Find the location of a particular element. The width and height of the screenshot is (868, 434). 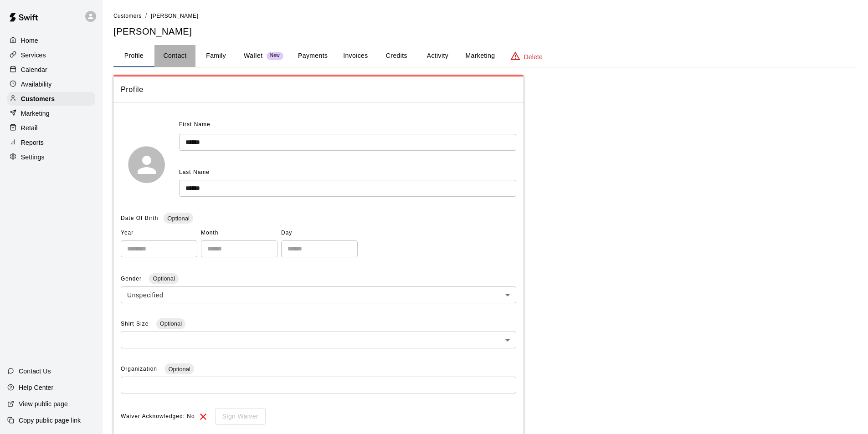

a: Reports is located at coordinates (51, 143).